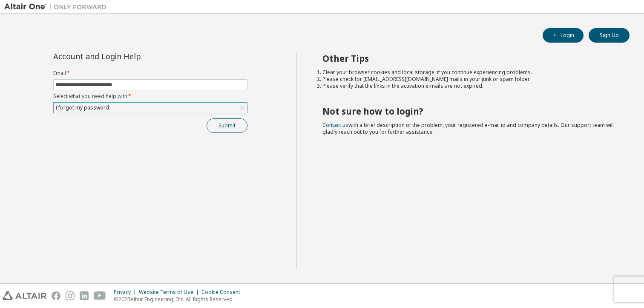  I want to click on img: linkedin.svg, so click(84, 296).